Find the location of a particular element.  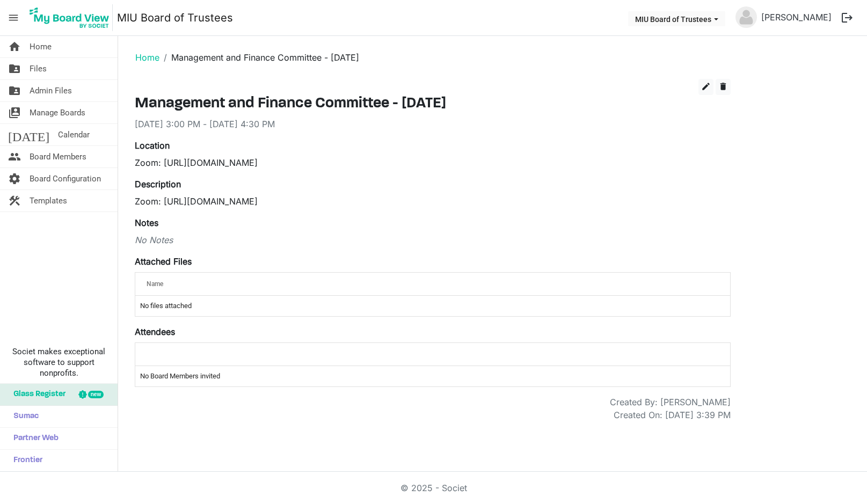

span: settings is located at coordinates (14, 179).